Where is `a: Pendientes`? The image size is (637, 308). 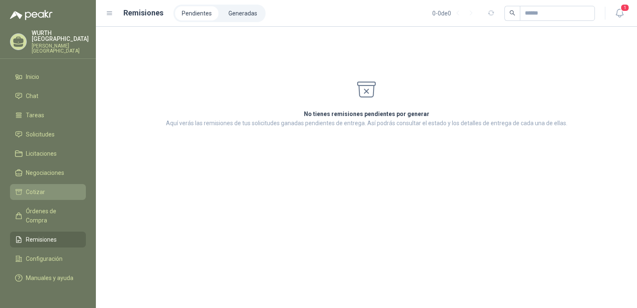 a: Pendientes is located at coordinates (197, 13).